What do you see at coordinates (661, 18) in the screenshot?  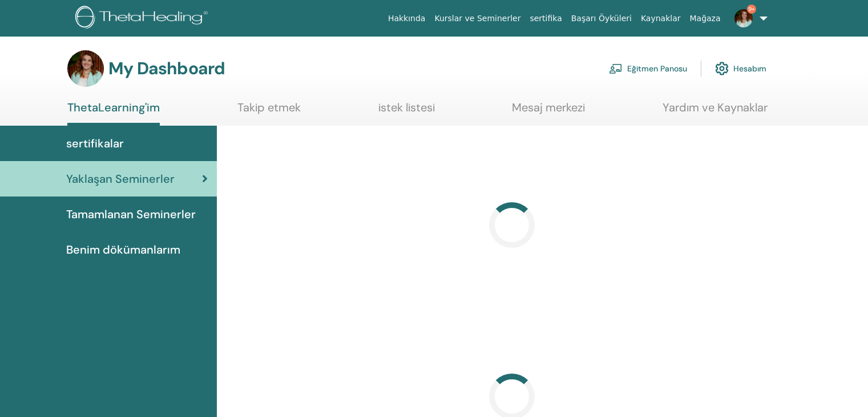 I see `a: Kaynaklar` at bounding box center [661, 18].